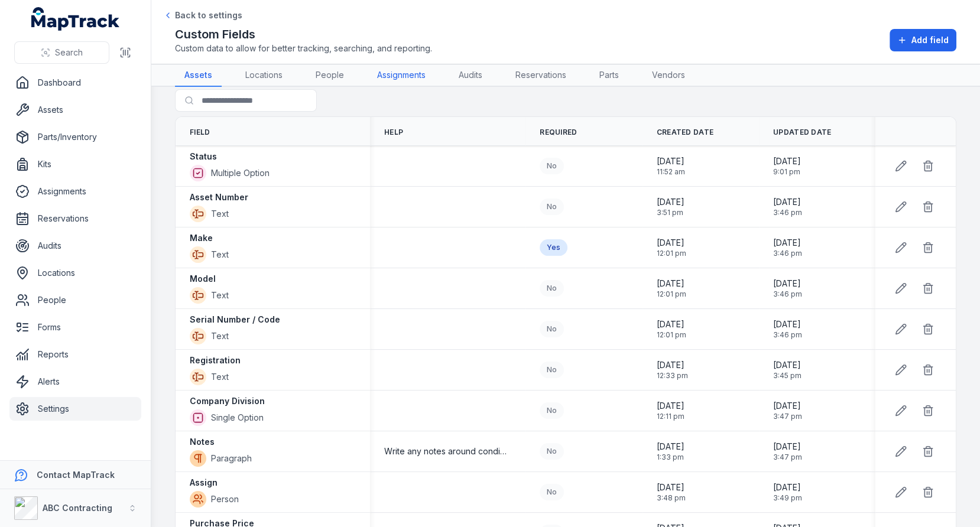 The width and height of the screenshot is (980, 527). What do you see at coordinates (787, 172) in the screenshot?
I see `span: 9:01 pm` at bounding box center [787, 172].